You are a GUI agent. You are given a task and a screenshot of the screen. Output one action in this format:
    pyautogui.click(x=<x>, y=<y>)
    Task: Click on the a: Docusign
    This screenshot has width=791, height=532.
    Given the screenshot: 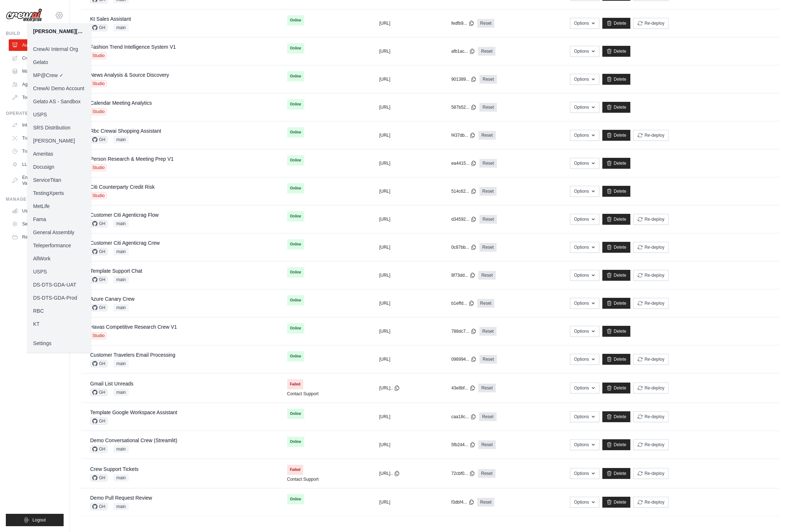 What is the action you would take?
    pyautogui.click(x=59, y=167)
    